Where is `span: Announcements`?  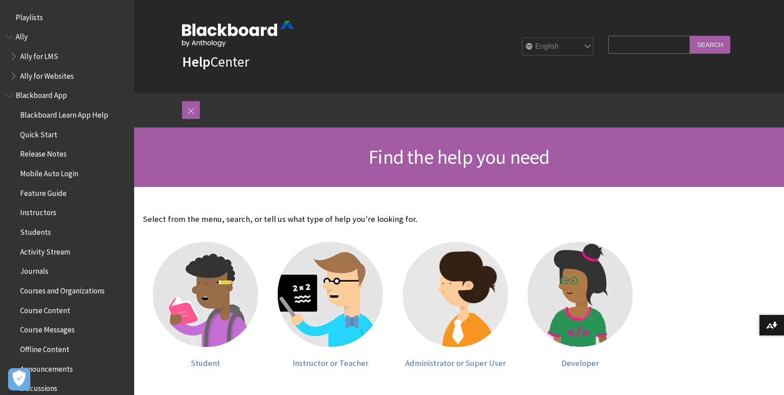
span: Announcements is located at coordinates (46, 367).